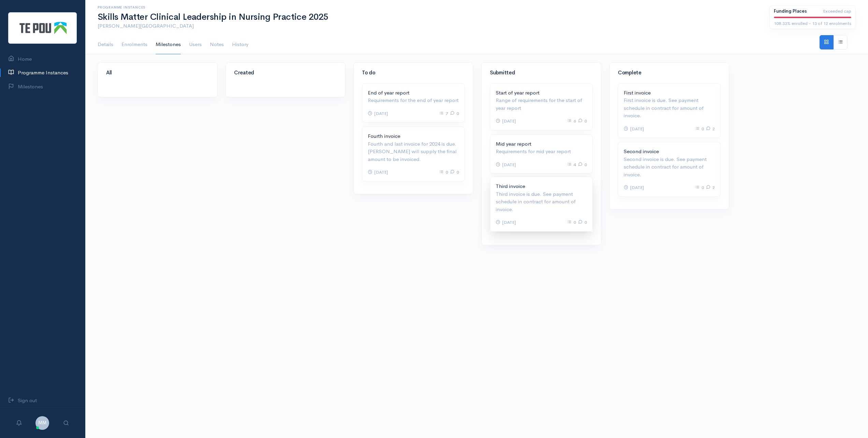 This screenshot has height=438, width=868. Describe the element at coordinates (413, 73) in the screenshot. I see `h4: To do` at that location.